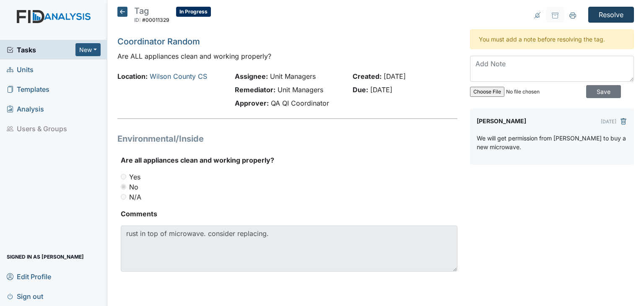  Describe the element at coordinates (25, 108) in the screenshot. I see `span: Analysis` at that location.